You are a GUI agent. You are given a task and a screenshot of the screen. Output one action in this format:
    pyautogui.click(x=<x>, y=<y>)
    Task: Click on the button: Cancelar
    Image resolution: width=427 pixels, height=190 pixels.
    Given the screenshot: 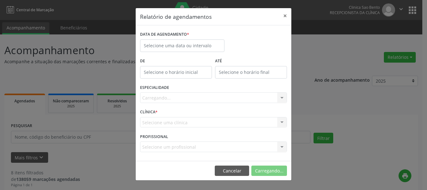 What is the action you would take?
    pyautogui.click(x=232, y=170)
    